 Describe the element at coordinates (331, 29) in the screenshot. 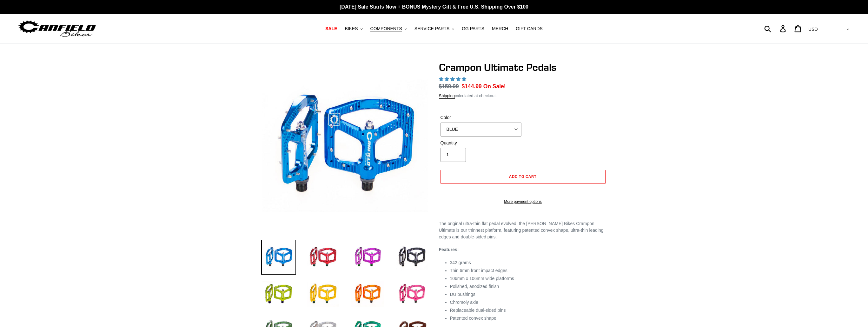

I see `a: SALE` at that location.